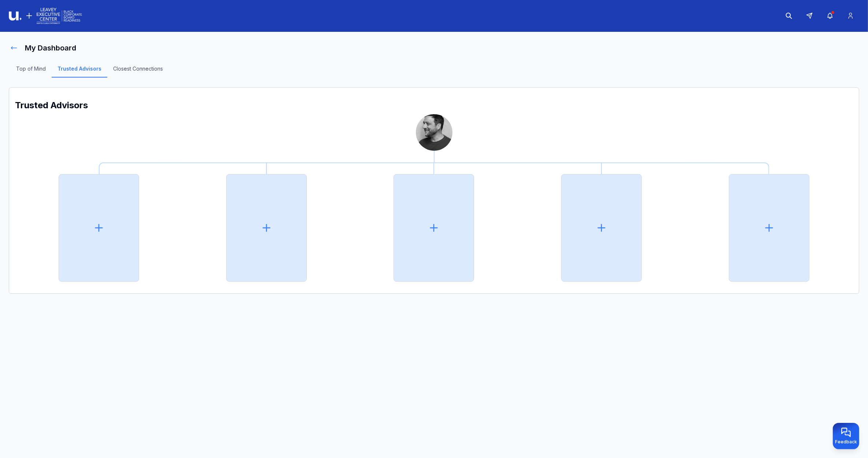  Describe the element at coordinates (434, 132) in the screenshot. I see `img: Headshot.jpg` at that location.